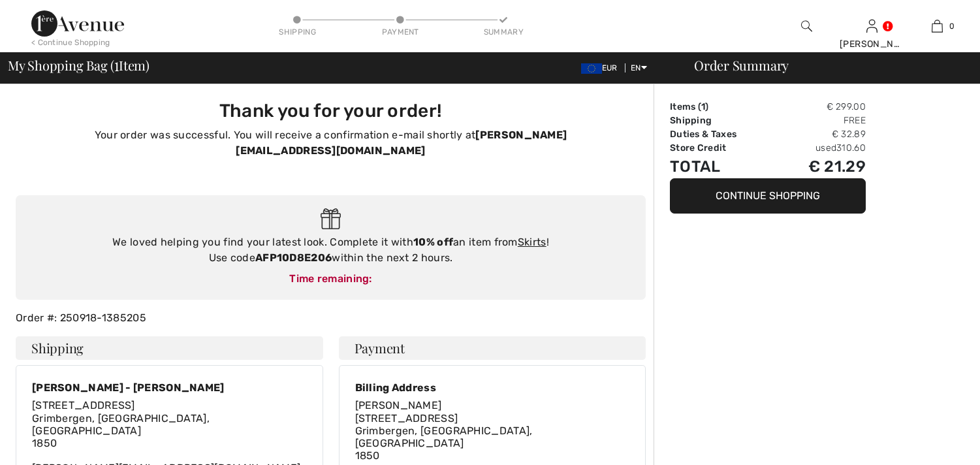  I want to click on strong: 10% off, so click(433, 242).